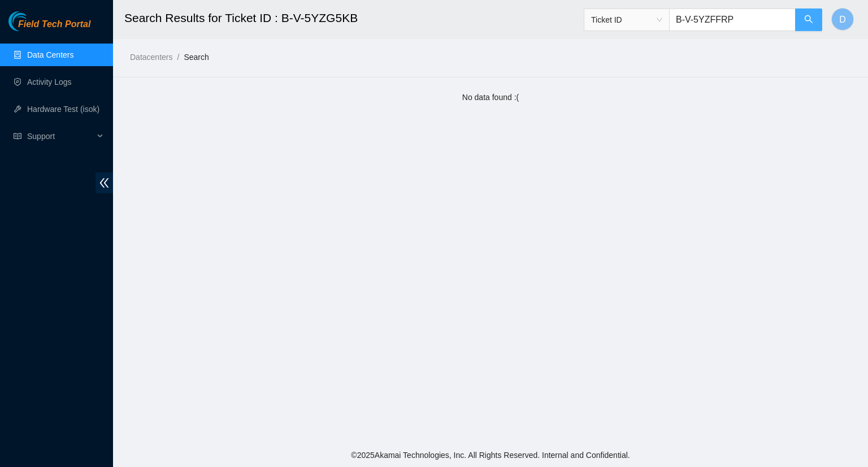  Describe the element at coordinates (64, 109) in the screenshot. I see `a: Hardware Test (isok)` at that location.